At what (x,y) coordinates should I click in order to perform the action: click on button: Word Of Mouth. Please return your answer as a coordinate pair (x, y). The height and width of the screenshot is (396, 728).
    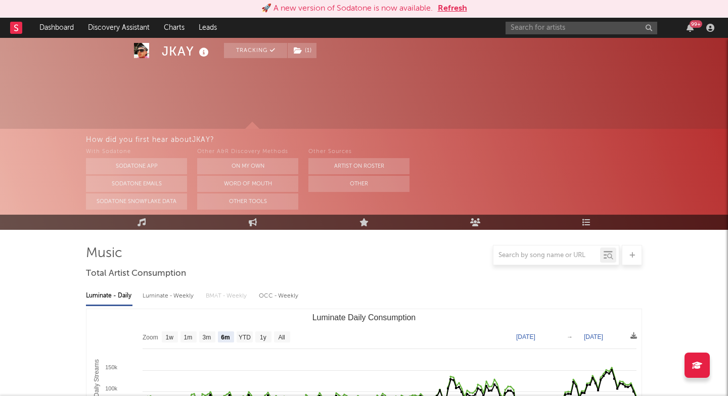
    Looking at the image, I should click on (248, 184).